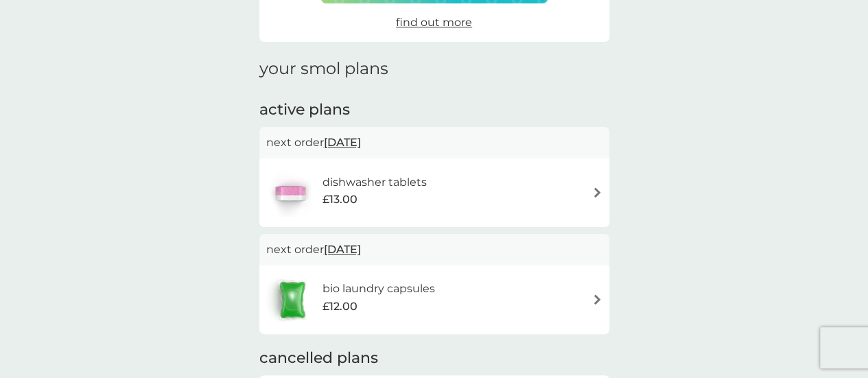 The height and width of the screenshot is (378, 868). Describe the element at coordinates (290, 193) in the screenshot. I see `img: dishwasher tablets` at that location.